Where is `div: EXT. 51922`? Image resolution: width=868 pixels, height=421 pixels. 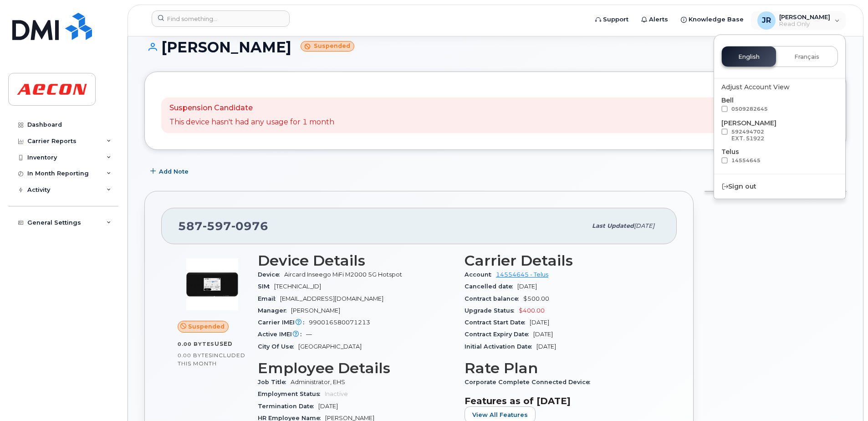
div: EXT. 51922 is located at coordinates (748, 138).